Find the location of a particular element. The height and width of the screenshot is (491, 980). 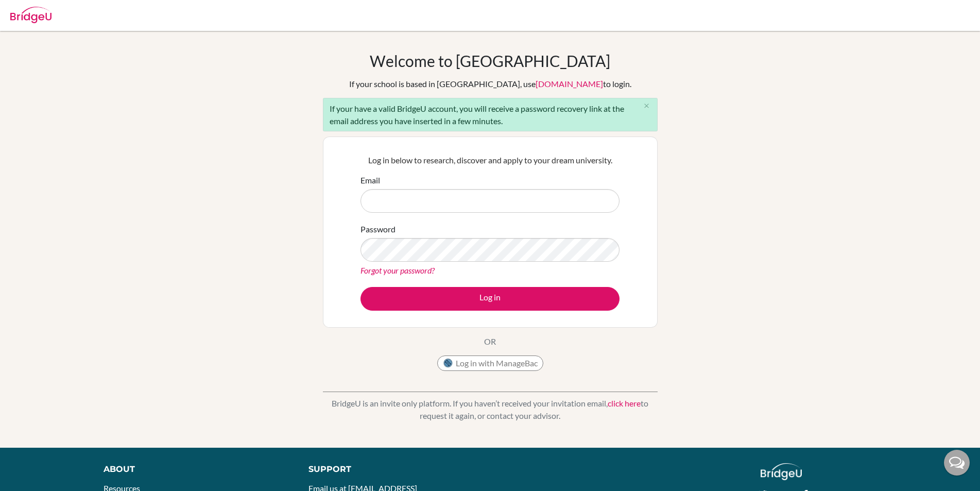

button: Log in is located at coordinates (490, 299).